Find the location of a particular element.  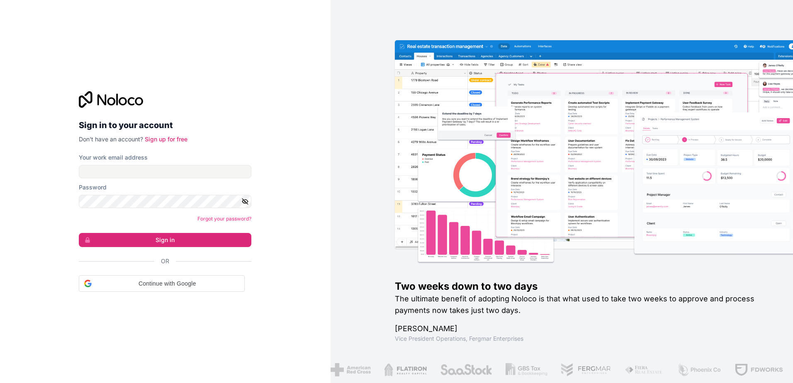

h1: Vice President Operations , Fergmar Enterprises is located at coordinates (581, 339).